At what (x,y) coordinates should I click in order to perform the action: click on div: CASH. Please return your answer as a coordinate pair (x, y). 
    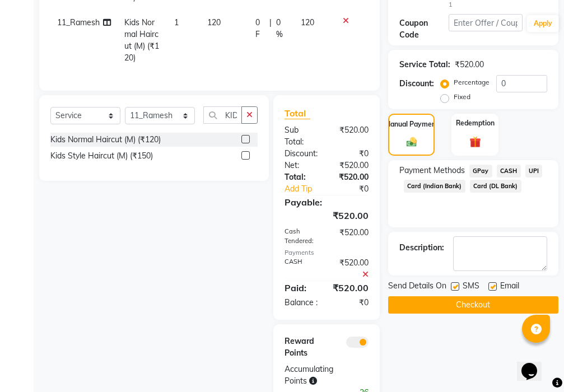
    Looking at the image, I should click on (301, 269).